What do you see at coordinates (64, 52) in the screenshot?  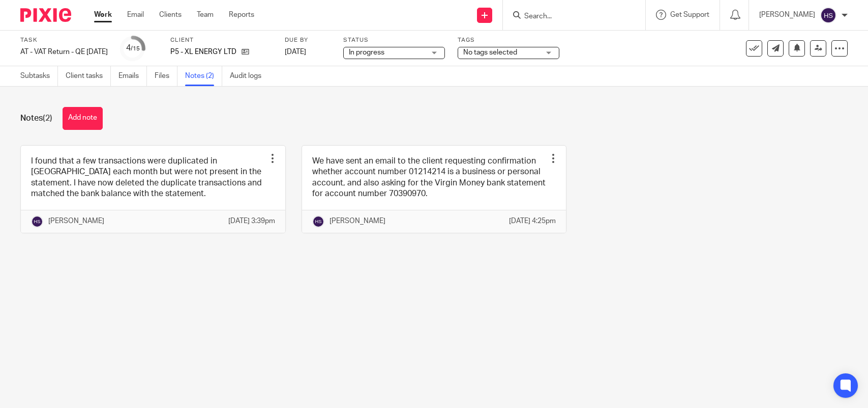 I see `div: AT - VAT Return - QE 31-08-2025` at bounding box center [64, 52].